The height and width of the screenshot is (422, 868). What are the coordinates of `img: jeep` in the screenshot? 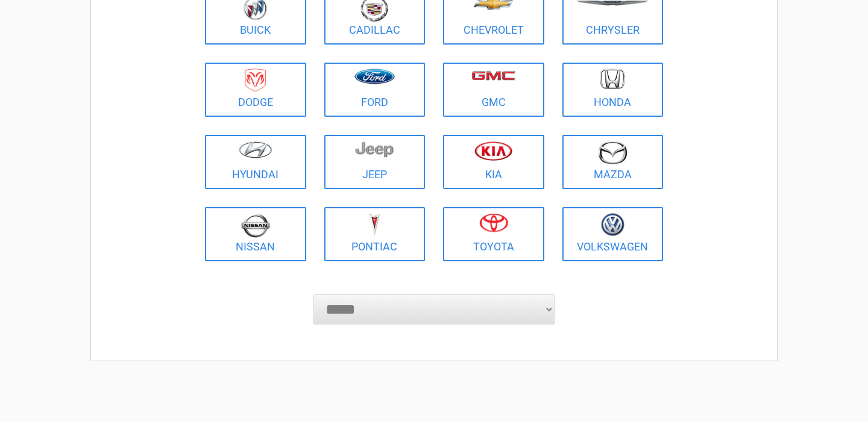 It's located at (374, 149).